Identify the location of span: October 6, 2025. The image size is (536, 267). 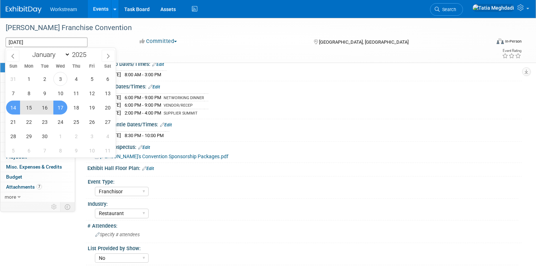
(29, 150).